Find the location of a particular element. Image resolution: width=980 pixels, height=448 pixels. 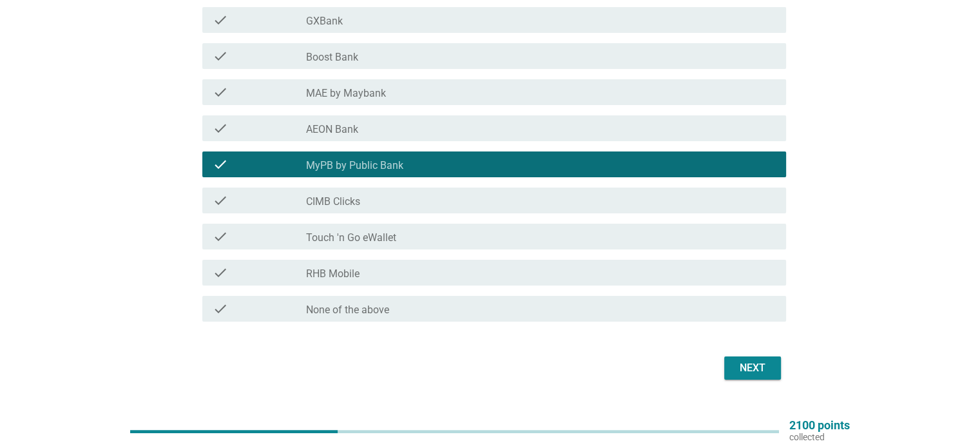

label: None of the above is located at coordinates (347, 310).